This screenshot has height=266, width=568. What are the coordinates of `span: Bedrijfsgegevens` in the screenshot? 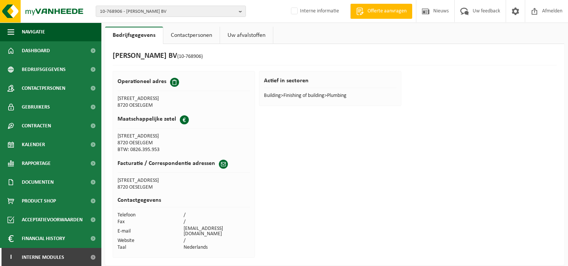 It's located at (44, 70).